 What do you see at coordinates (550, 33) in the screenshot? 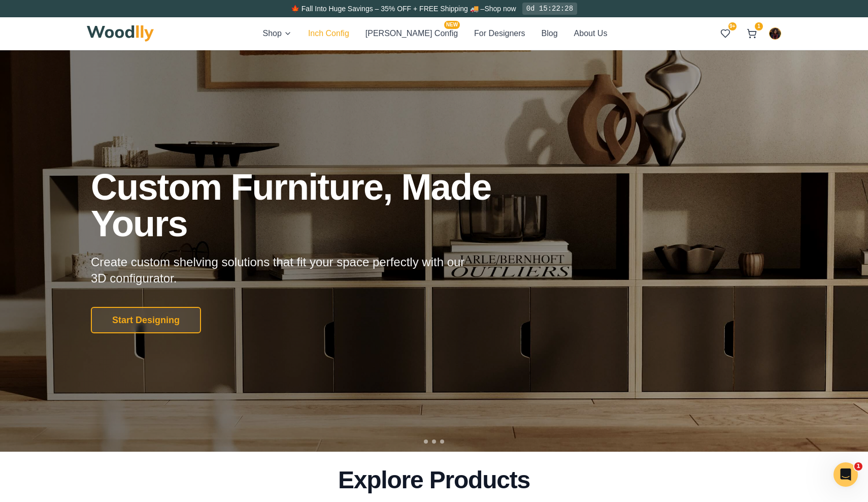
I see `button: Blog` at bounding box center [550, 33].